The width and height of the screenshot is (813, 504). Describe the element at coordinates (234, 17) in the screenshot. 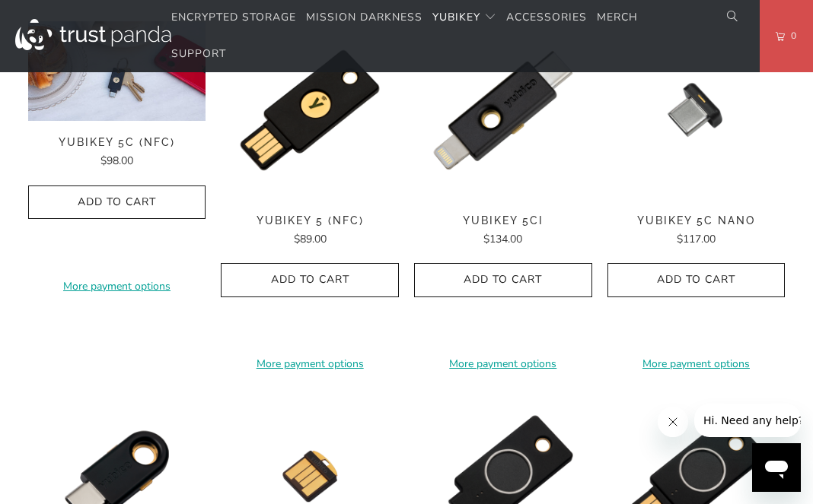

I see `span: Encrypted Storage` at that location.